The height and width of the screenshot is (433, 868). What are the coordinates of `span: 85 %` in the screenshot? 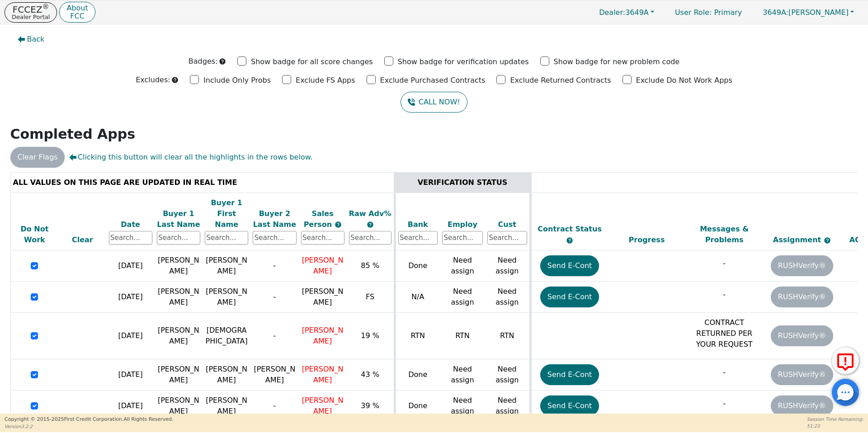 It's located at (370, 266).